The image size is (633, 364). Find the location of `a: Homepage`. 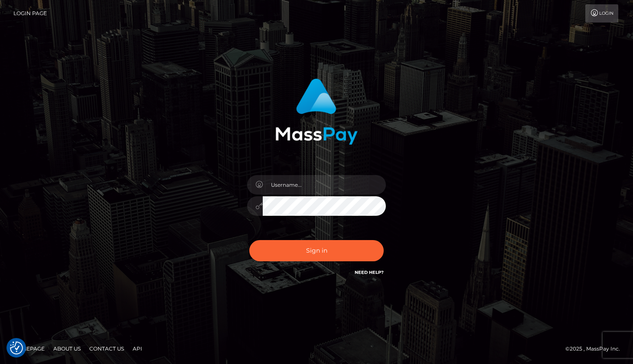

a: Homepage is located at coordinates (29, 348).